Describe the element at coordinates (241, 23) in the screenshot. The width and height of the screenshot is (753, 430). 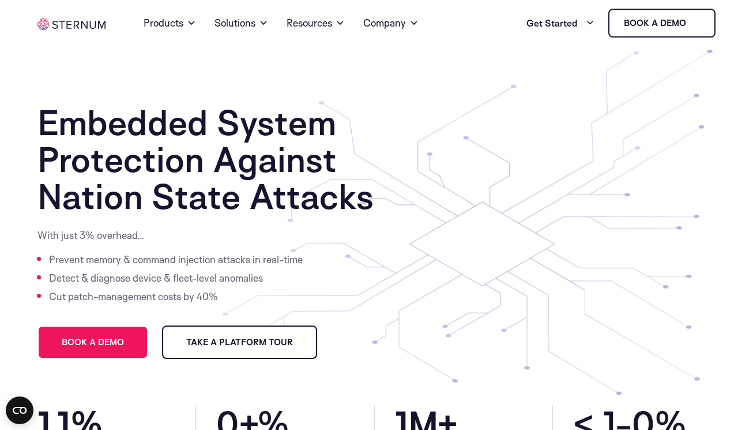
I see `a: Solutions` at that location.